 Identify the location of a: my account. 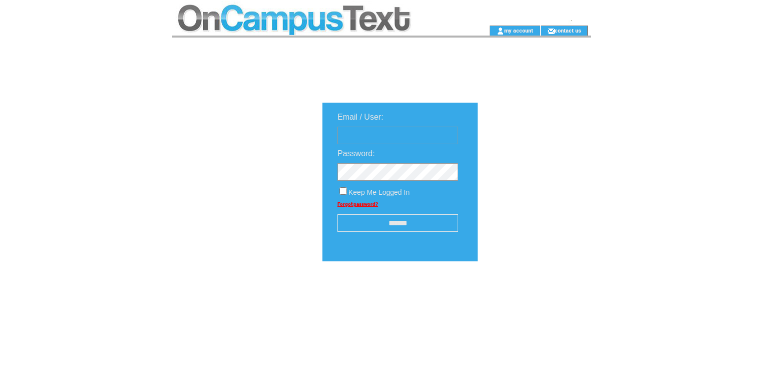
(519, 30).